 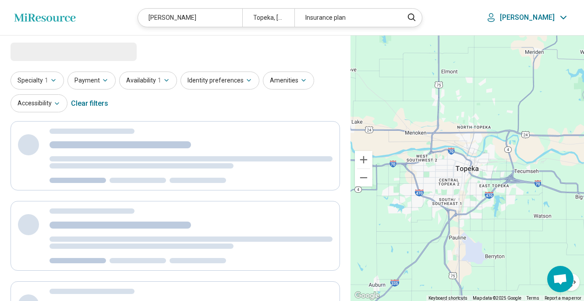 I want to click on button: Availability1, so click(x=148, y=80).